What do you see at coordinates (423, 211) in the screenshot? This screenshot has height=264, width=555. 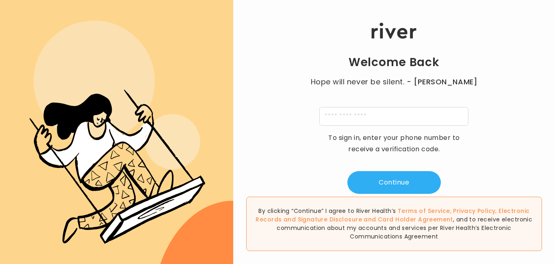 I see `a: Terms of Service` at bounding box center [423, 211].